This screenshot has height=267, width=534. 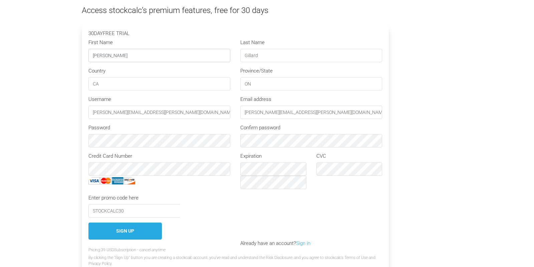 I want to click on label: Country, so click(x=97, y=71).